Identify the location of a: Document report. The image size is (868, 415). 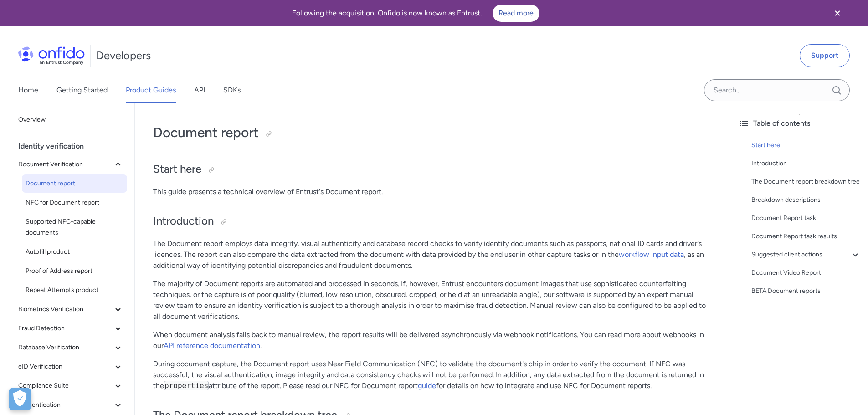
(74, 184).